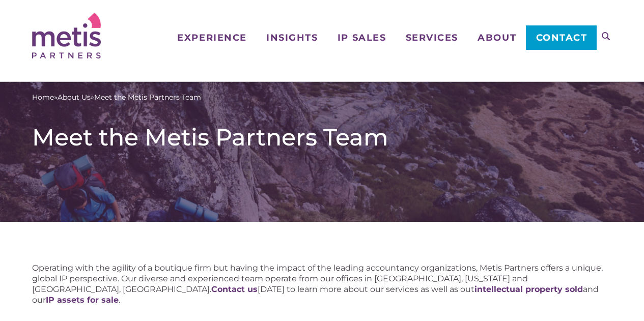 This screenshot has height=321, width=644. Describe the element at coordinates (497, 38) in the screenshot. I see `span: About` at that location.